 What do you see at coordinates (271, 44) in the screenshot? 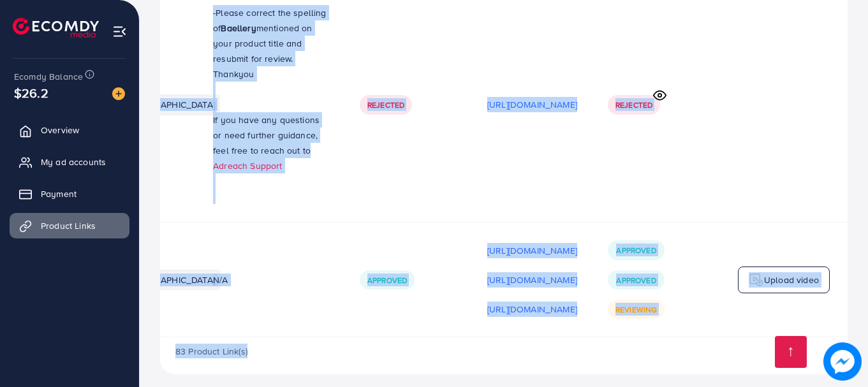
I see `p: -Please correct the spelling of mentioned on your product title and resubmit for review. Thankyou` at bounding box center [271, 44].